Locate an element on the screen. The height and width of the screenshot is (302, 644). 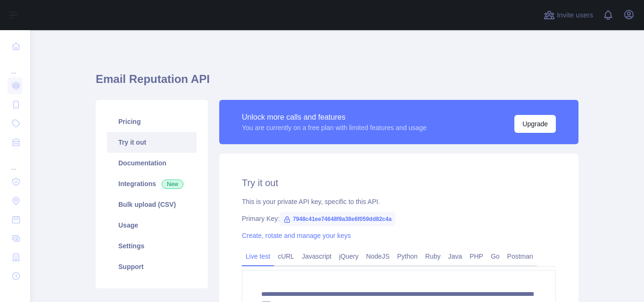
div: This is your private API key, specific to this API. is located at coordinates (399, 202).